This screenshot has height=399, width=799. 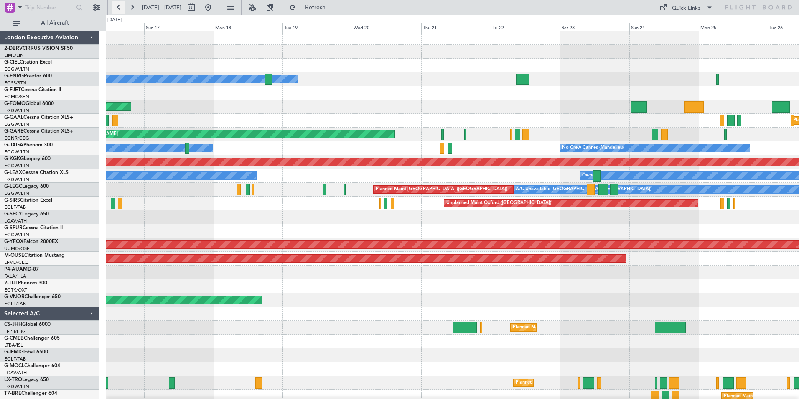 What do you see at coordinates (17, 248) in the screenshot?
I see `a: UUMO/OSF` at bounding box center [17, 248].